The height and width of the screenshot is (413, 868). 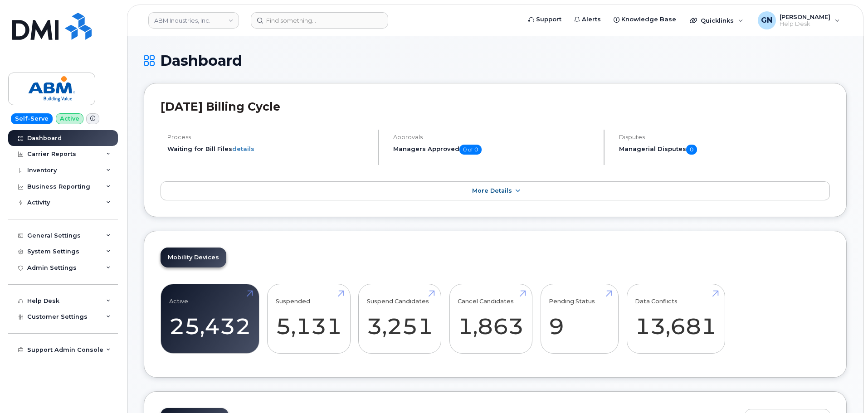 I want to click on h4: Disputes, so click(x=725, y=137).